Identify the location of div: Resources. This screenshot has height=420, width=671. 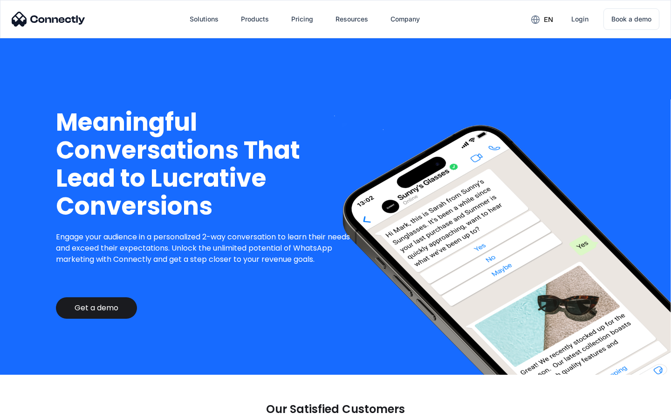
(352, 19).